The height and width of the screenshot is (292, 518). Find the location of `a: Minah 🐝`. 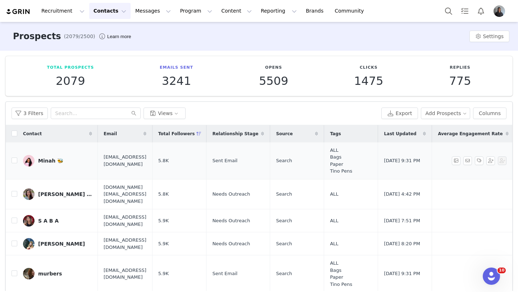

a: Minah 🐝 is located at coordinates (58, 161).